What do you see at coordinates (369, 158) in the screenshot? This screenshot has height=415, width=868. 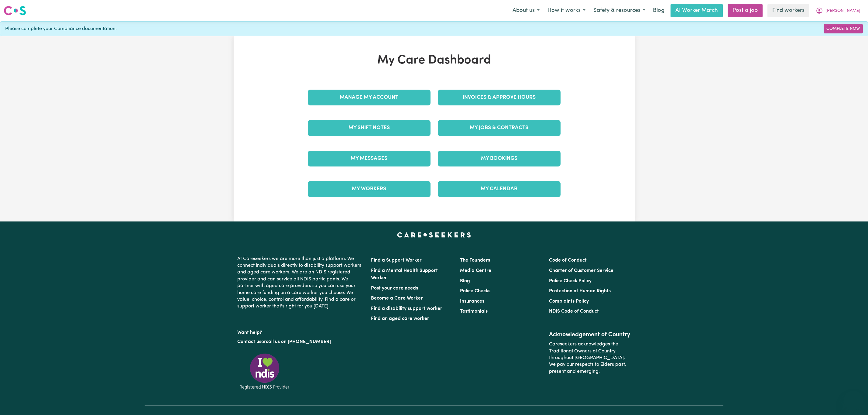 I see `a: My Messages` at bounding box center [369, 158].